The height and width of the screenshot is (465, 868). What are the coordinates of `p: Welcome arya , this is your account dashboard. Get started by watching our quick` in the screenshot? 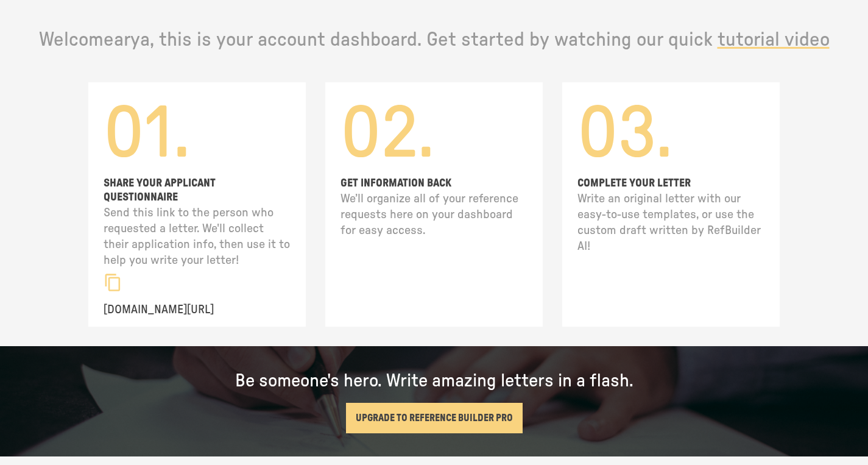 It's located at (434, 40).